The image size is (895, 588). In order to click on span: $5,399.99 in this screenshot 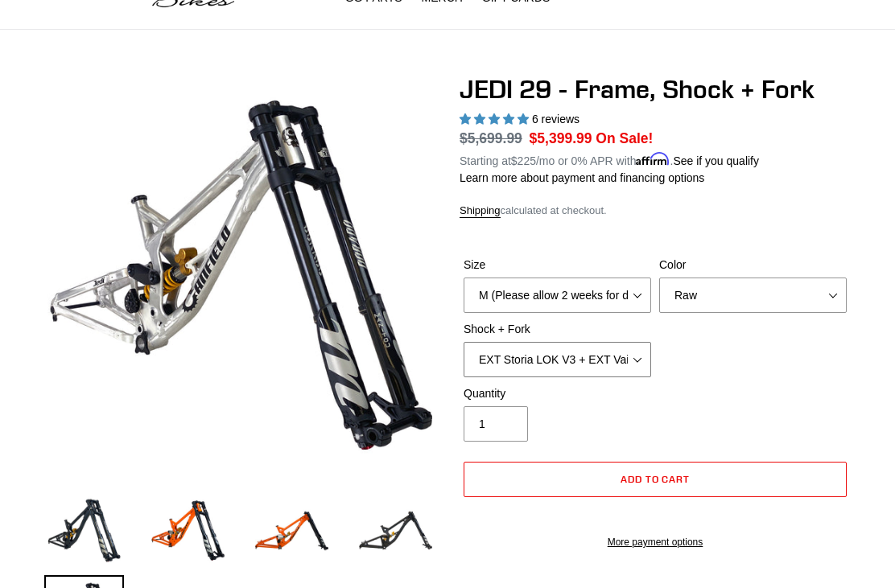, I will do `click(561, 139)`.